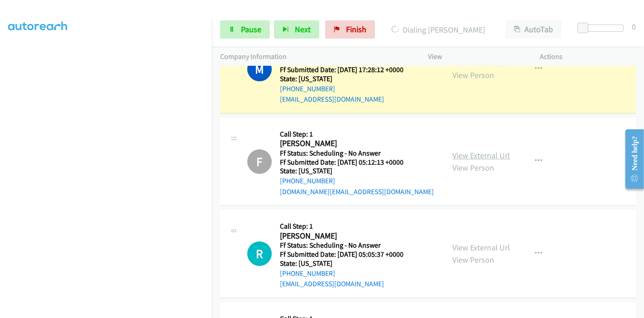 This screenshot has width=644, height=318. I want to click on a: Finish, so click(350, 29).